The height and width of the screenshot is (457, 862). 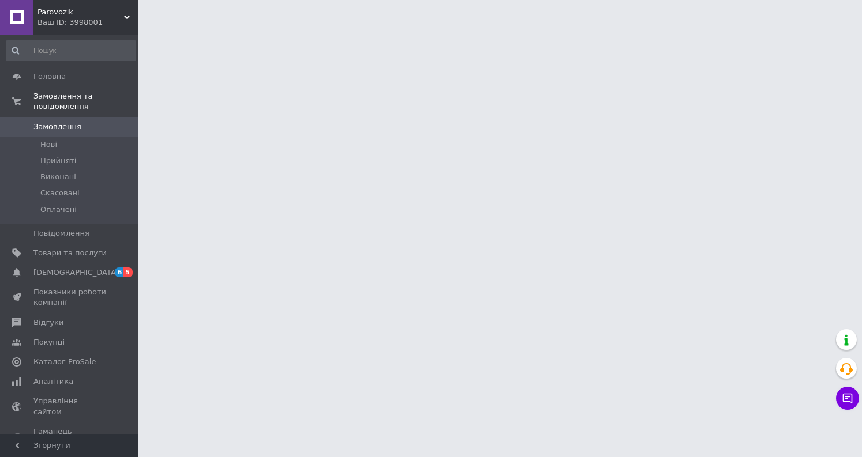 I want to click on input: Пошук, so click(x=71, y=51).